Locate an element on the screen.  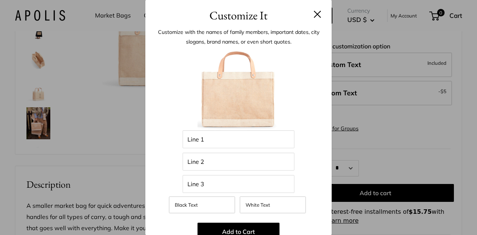
p: Customize with the names of family members, important dates, city slogans, brand names, or even s... is located at coordinates (238, 37).